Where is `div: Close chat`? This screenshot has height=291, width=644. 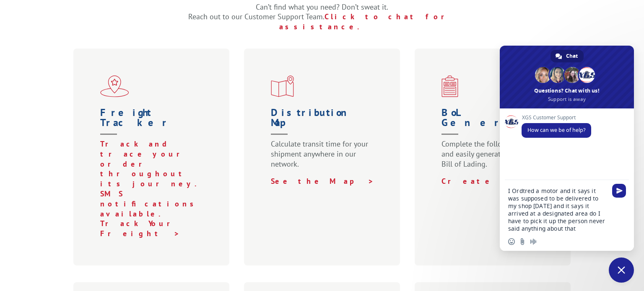
div: Close chat is located at coordinates (621, 270).